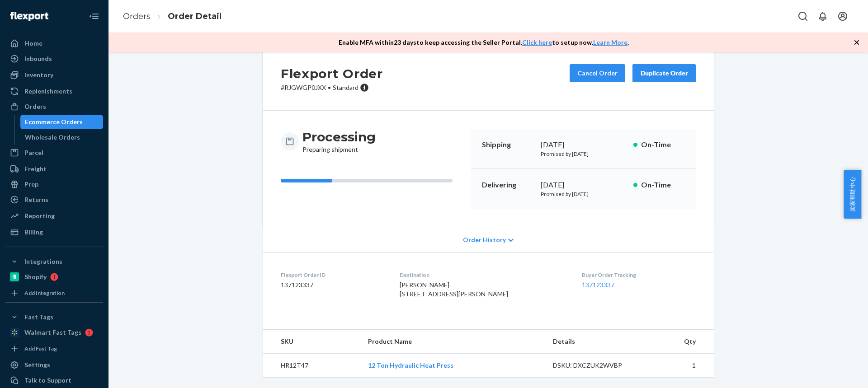  Describe the element at coordinates (339, 137) in the screenshot. I see `h3: Processing` at that location.